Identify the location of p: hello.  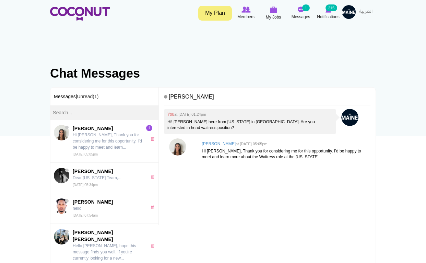
(108, 208).